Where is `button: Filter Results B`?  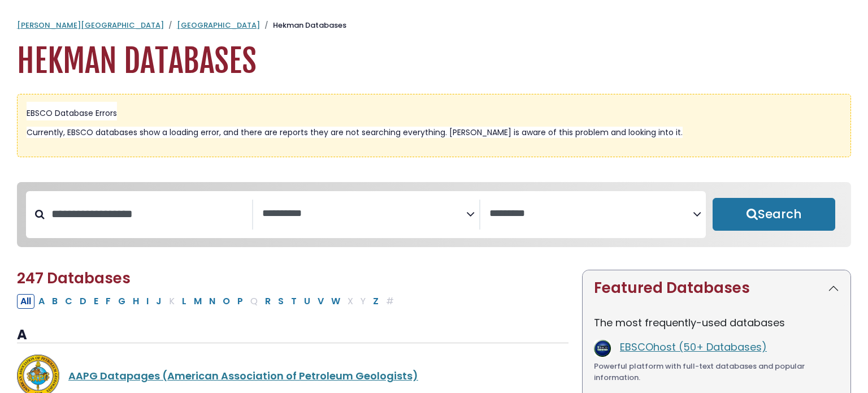 button: Filter Results B is located at coordinates (55, 301).